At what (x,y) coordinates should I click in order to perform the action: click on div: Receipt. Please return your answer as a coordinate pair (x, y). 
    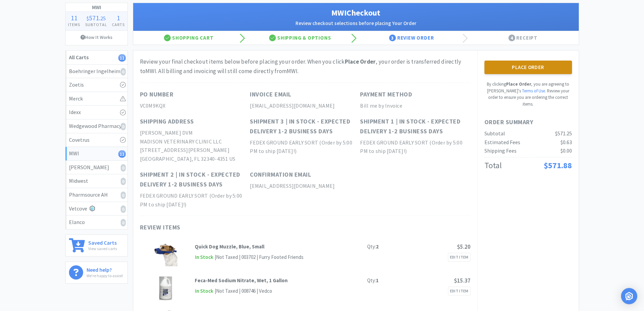
    Looking at the image, I should click on (523, 38).